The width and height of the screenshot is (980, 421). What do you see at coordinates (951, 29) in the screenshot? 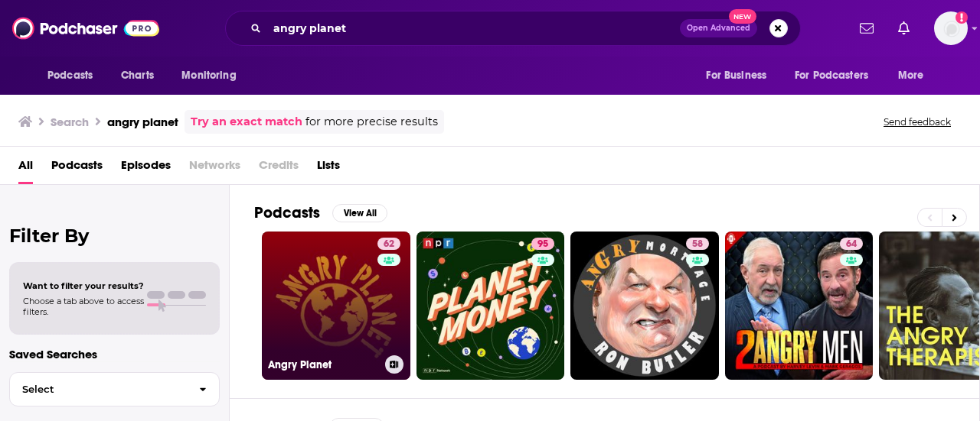
I see `span: Logged in as LBraverman` at bounding box center [951, 29].